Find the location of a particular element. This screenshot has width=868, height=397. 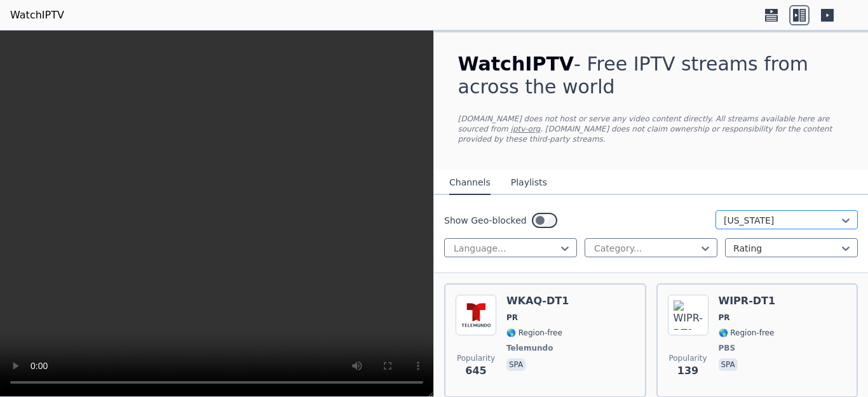

span: Telemundo is located at coordinates (529, 348).